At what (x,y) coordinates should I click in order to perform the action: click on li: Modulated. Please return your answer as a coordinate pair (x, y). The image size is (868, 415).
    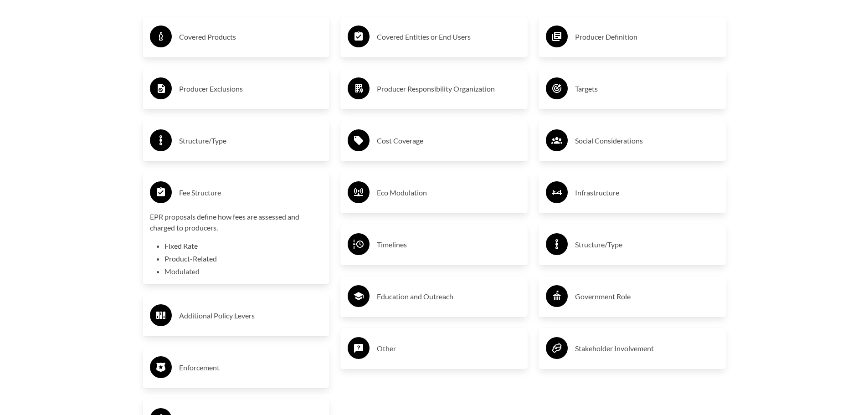
    Looking at the image, I should click on (244, 272).